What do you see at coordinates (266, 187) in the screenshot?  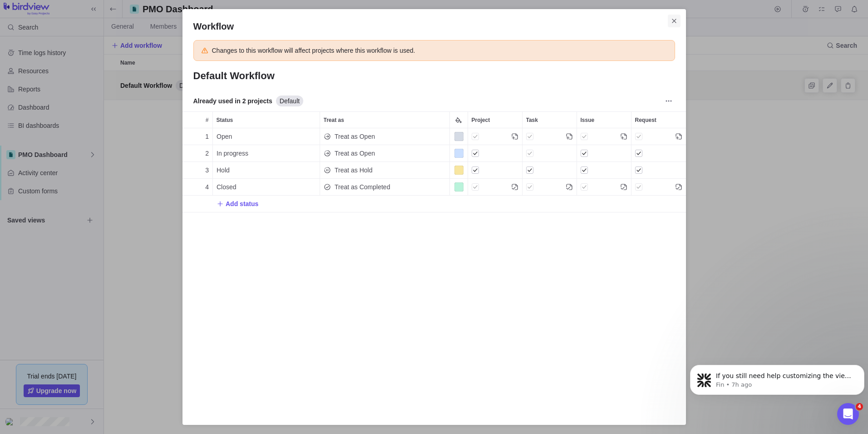 I see `div: Closed` at bounding box center [266, 187].